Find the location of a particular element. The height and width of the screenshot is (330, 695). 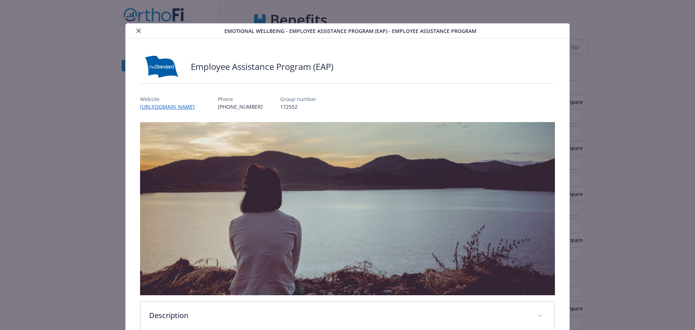

img: banner is located at coordinates (347, 208).